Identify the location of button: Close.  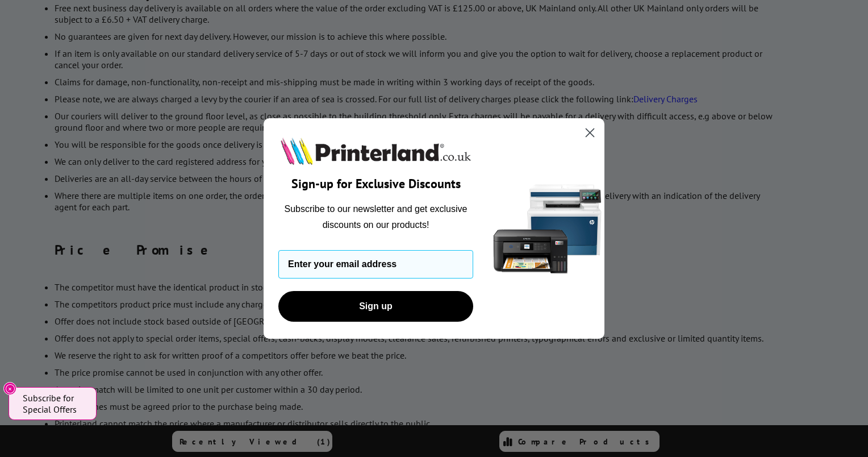
(10, 388).